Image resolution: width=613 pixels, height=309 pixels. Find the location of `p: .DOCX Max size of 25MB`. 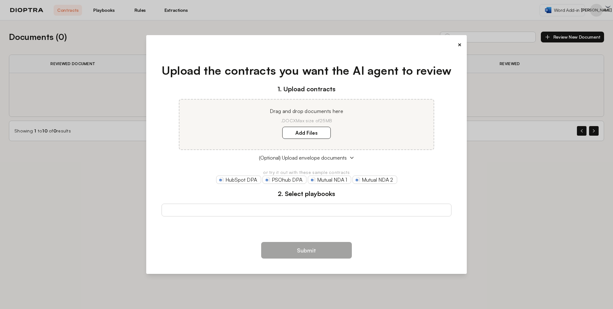

p: .DOCX Max size of 25MB is located at coordinates (307, 121).